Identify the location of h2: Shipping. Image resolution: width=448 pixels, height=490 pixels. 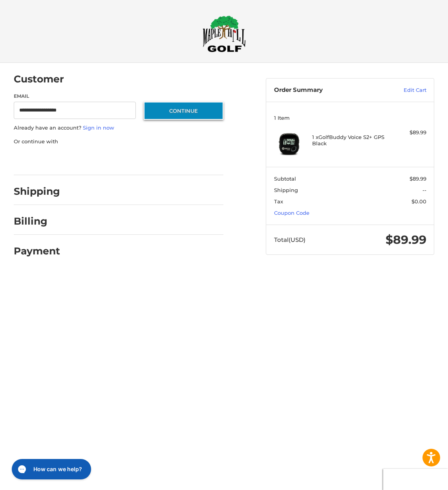
(37, 191).